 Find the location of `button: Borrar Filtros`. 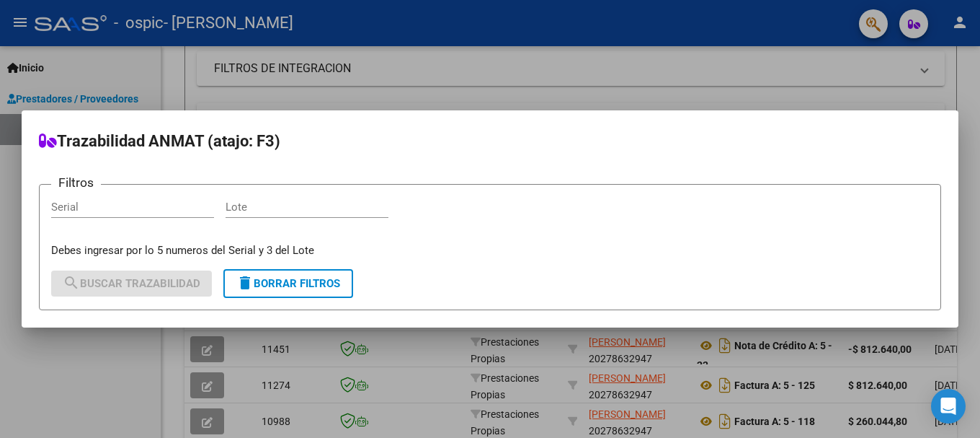

button: Borrar Filtros is located at coordinates (288, 284).